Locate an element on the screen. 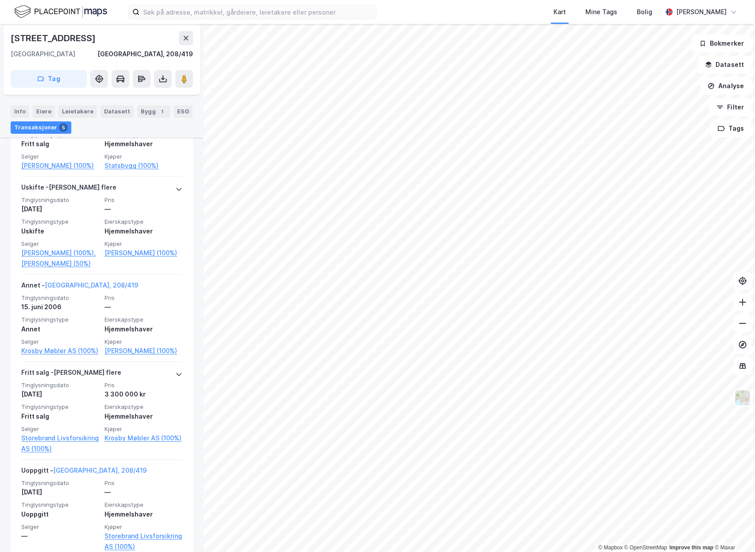  button: Bokmerker is located at coordinates (721, 43).